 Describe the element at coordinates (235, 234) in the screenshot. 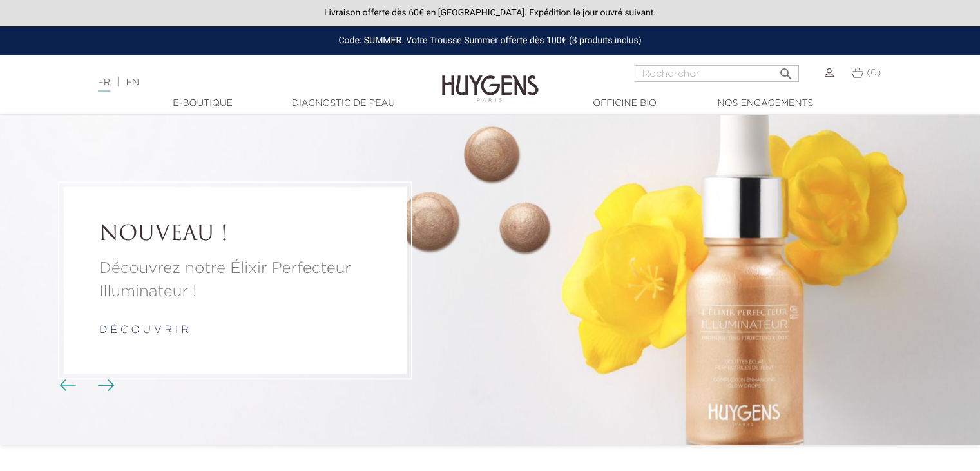

I see `a: NOUVEAU !` at that location.